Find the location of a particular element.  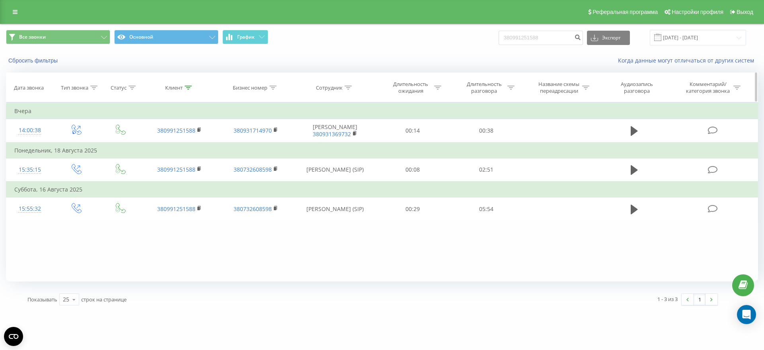

div: Тип звонка is located at coordinates (74, 88).